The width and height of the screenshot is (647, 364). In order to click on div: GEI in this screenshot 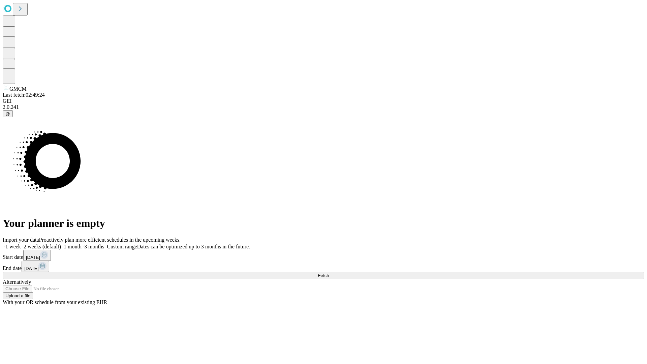, I will do `click(324, 101)`.